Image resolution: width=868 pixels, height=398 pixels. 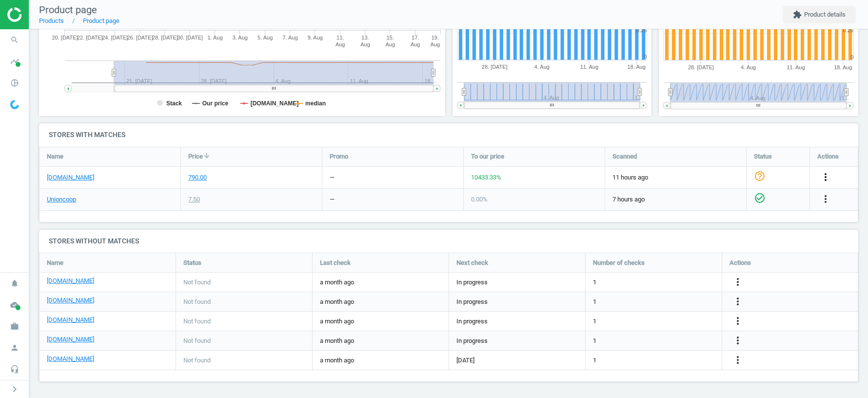 What do you see at coordinates (15, 104) in the screenshot?
I see `img: wGWNvw8QSZomAAAAABJRU5ErkJggg==` at bounding box center [15, 104].